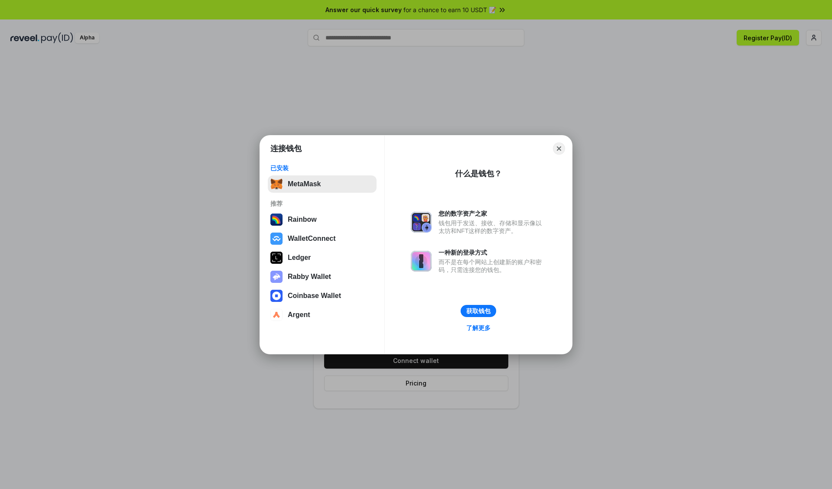 The image size is (832, 489). Describe the element at coordinates (322, 168) in the screenshot. I see `div: 已安装` at that location.